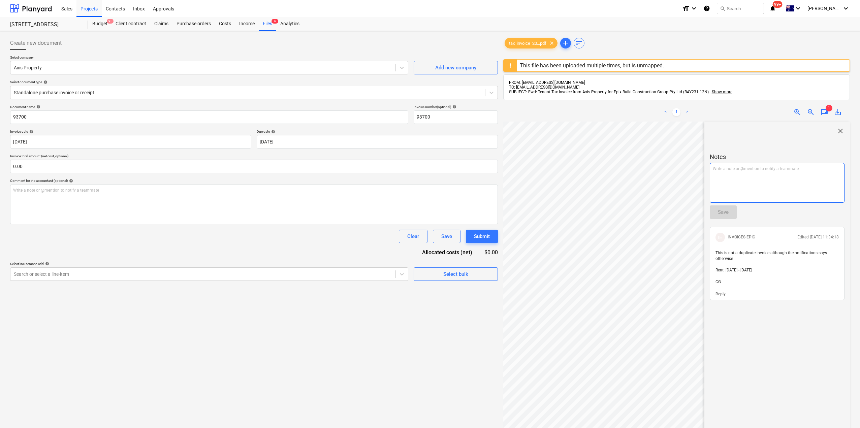  I want to click on span: save_alt, so click(838, 112).